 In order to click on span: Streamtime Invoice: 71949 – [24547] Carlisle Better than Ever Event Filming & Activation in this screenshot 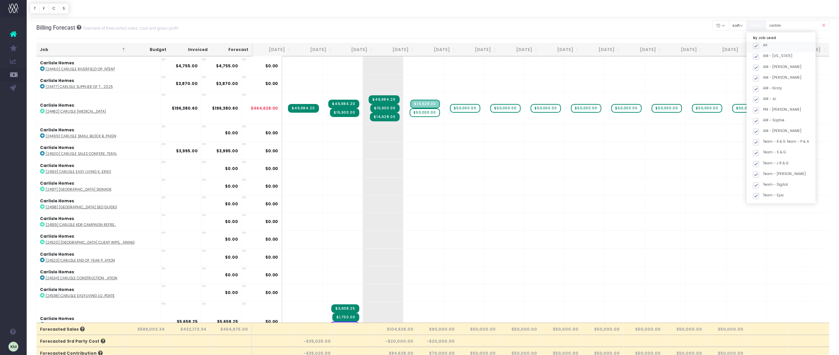, I will do `click(346, 317)`.